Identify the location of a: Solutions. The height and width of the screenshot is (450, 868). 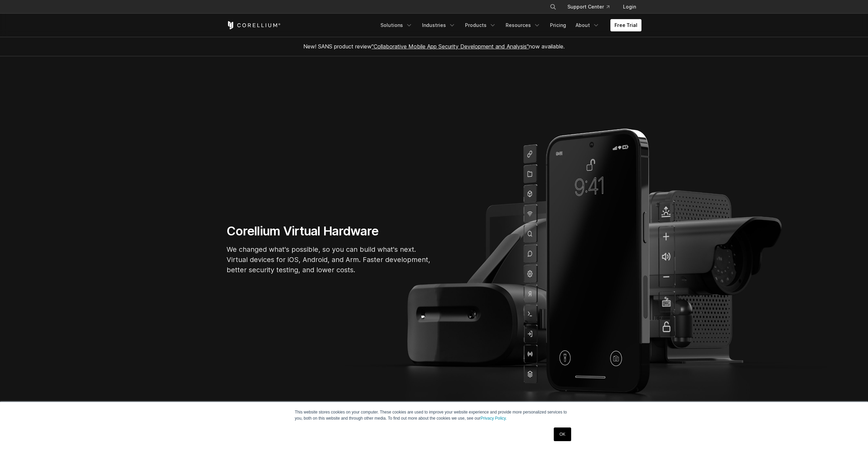
(396, 25).